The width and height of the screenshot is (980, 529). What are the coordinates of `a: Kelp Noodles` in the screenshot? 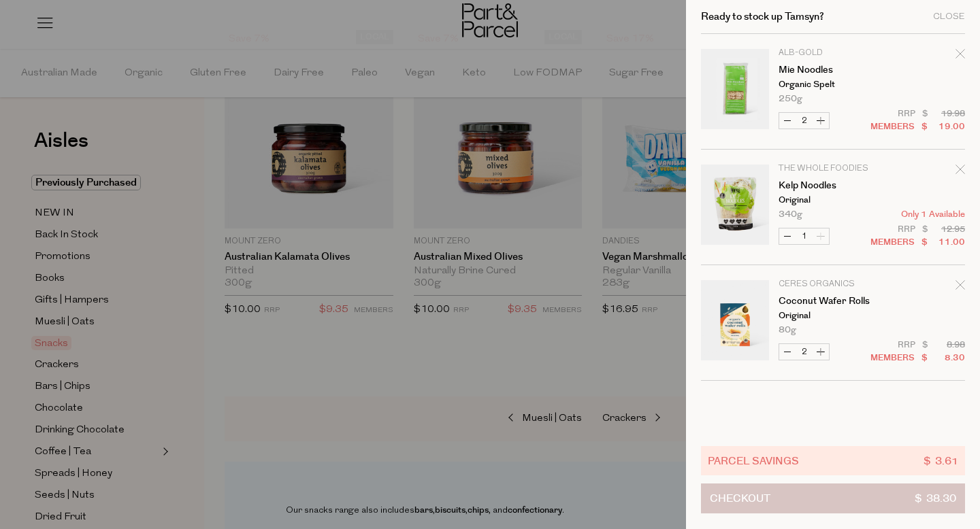 It's located at (831, 186).